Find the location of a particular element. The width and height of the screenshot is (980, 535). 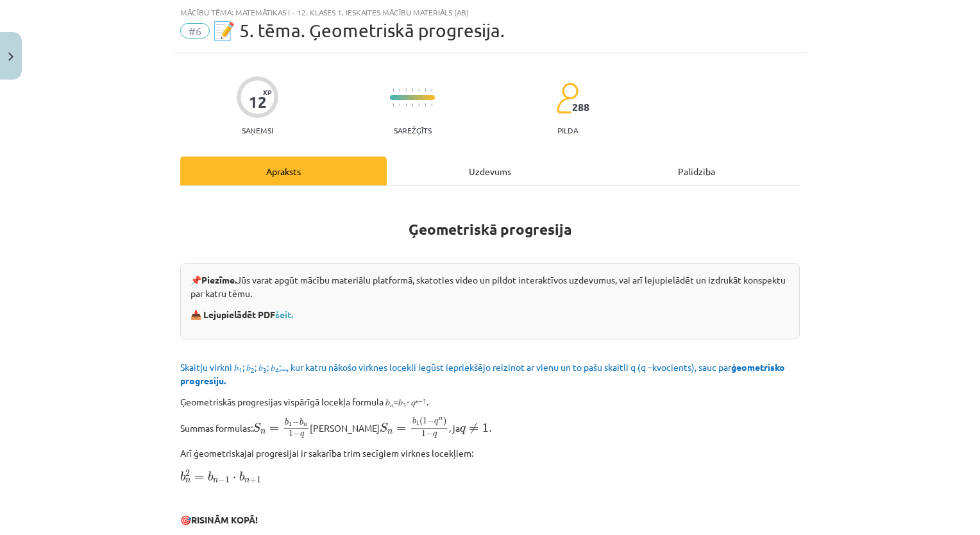

div: Apraksts is located at coordinates (284, 171).